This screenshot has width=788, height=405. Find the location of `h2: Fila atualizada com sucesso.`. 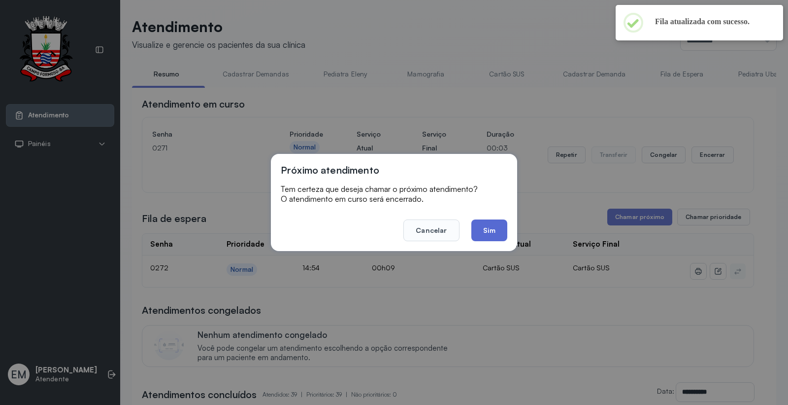

h2: Fila atualizada com sucesso. is located at coordinates (711, 22).